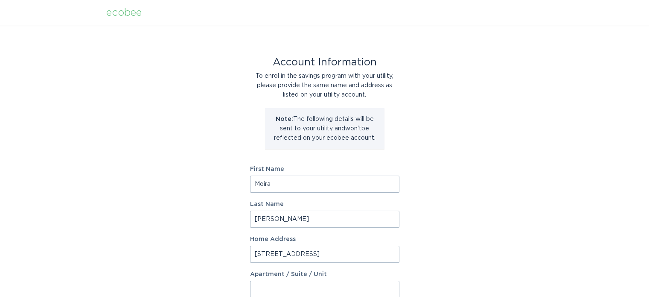  Describe the element at coordinates (325, 169) in the screenshot. I see `label: First Name` at that location.